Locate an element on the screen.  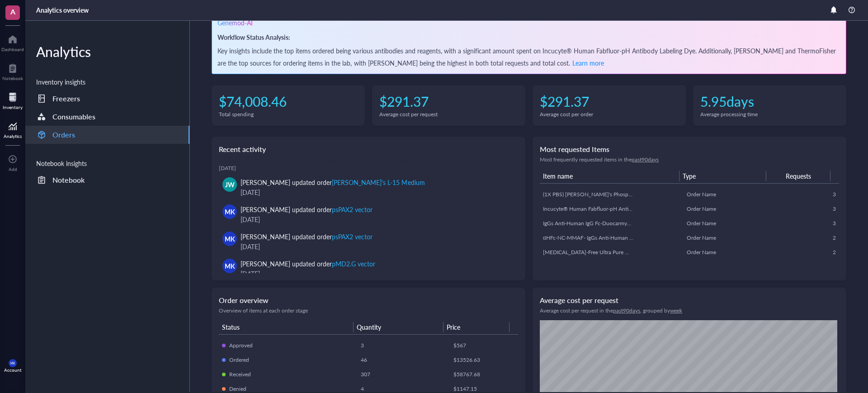
div: Inventory insights: Orders is located at coordinates (67, 23).